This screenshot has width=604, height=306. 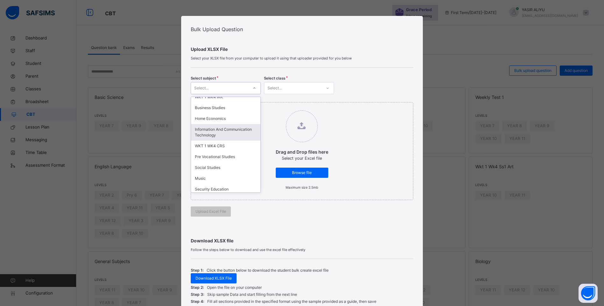 I want to click on div: Security Education, so click(x=226, y=189).